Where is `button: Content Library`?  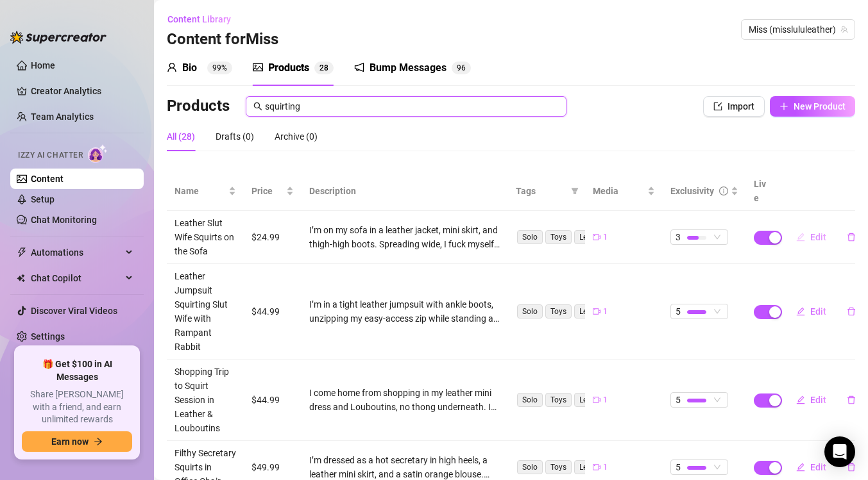 button: Content Library is located at coordinates (204, 19).